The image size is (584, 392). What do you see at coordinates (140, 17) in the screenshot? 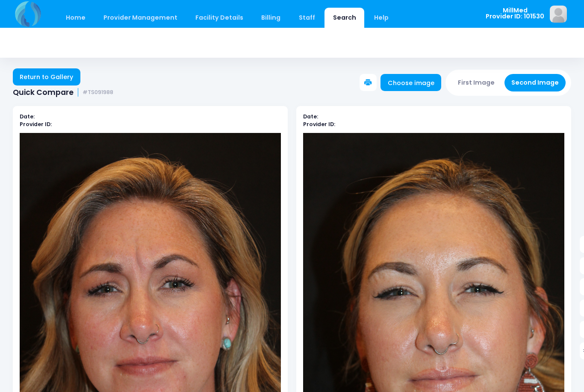
I see `a: Provider Management` at bounding box center [140, 17].